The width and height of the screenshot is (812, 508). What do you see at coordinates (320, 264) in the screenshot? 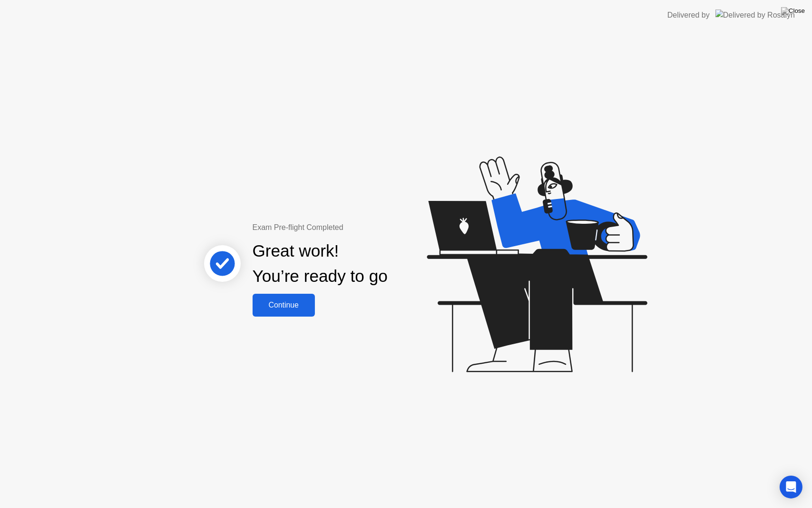
I see `div: Great work! You’re ready to go` at bounding box center [320, 264].